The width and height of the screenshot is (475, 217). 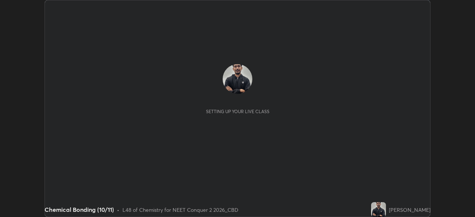 I want to click on div: L48 of Chemistry for NEET Conquer 2 2026_CBD, so click(x=180, y=210).